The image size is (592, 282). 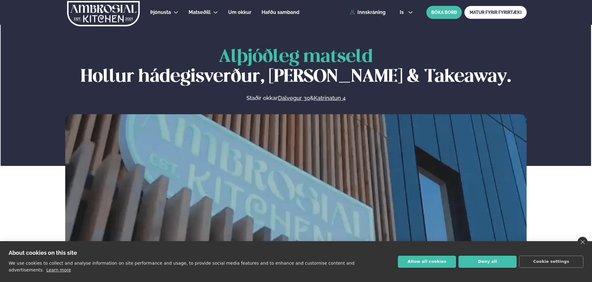 I want to click on button: Allow all cookies, so click(x=427, y=261).